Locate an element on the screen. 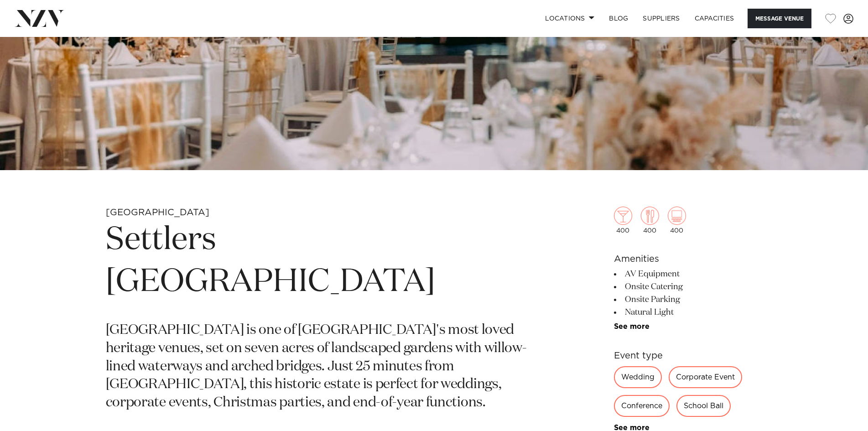 Image resolution: width=868 pixels, height=431 pixels. a: SUPPLIERS is located at coordinates (661, 19).